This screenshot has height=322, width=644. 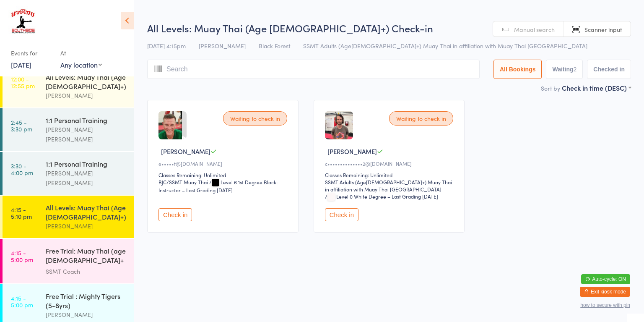 I want to click on img: image1754894783.png, so click(x=339, y=125).